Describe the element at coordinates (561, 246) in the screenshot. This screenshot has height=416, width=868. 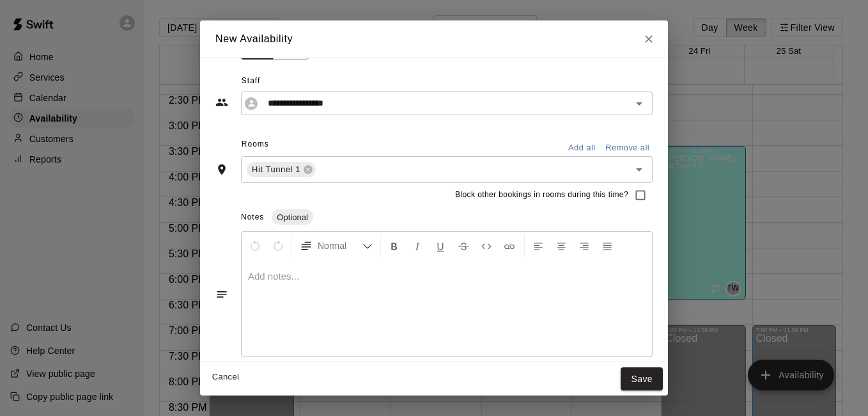
I see `button: Center Align` at that location.